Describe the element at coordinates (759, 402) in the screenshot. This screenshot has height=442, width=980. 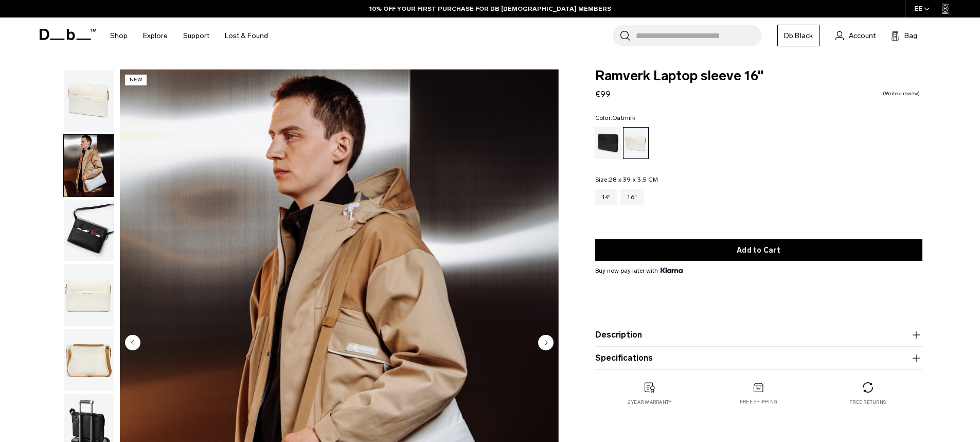
I see `p: Free shipping` at that location.